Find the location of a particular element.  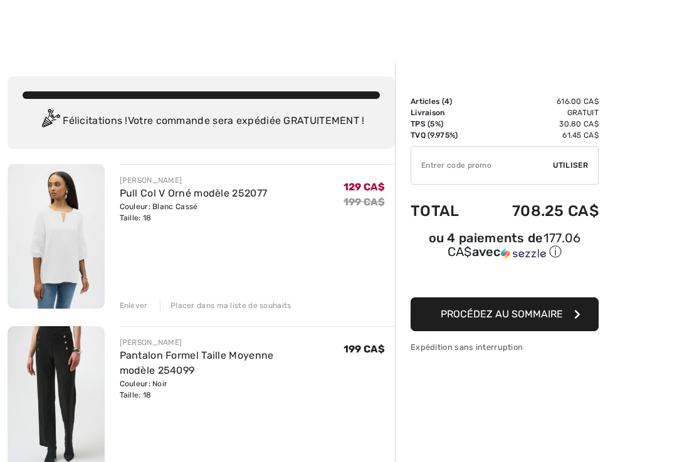

td: 30.80 CA$ is located at coordinates (538, 124).